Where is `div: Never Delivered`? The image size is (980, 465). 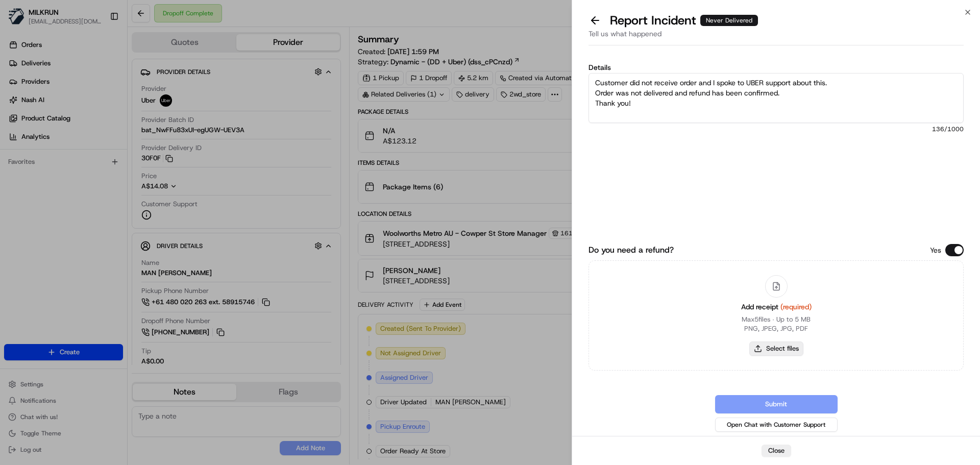
div: Never Delivered is located at coordinates (729, 20).